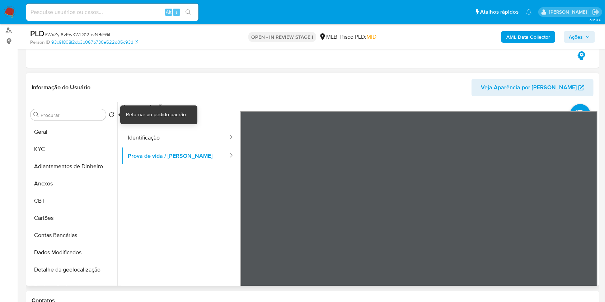  Describe the element at coordinates (77, 34) in the screenshot. I see `span: # WxZyI8vFwKWL312nvNRiF6iI` at that location.